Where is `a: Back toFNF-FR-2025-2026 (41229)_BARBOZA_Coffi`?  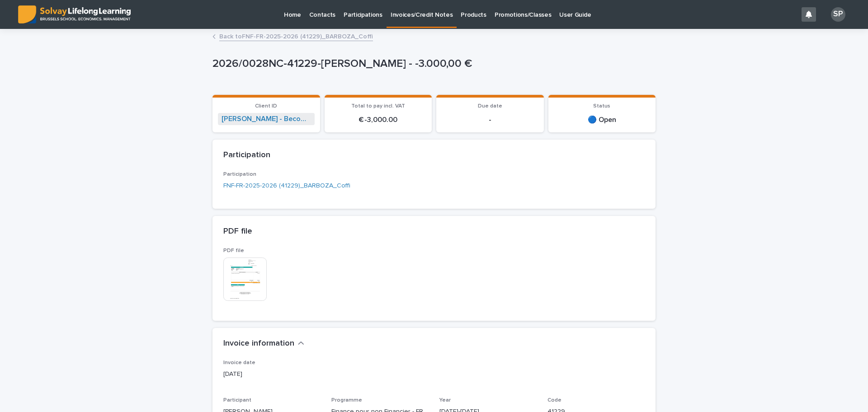
a: Back toFNF-FR-2025-2026 (41229)_BARBOZA_Coffi is located at coordinates (296, 36).